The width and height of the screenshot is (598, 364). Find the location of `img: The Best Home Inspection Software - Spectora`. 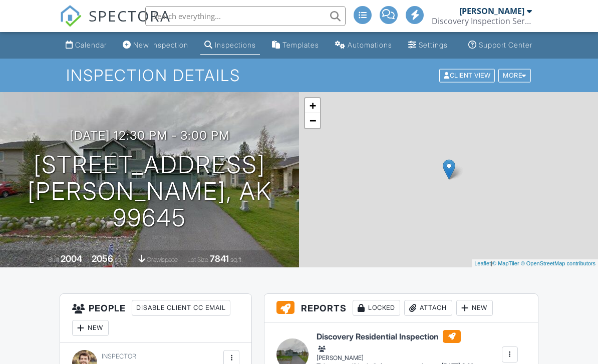

img: The Best Home Inspection Software - Spectora is located at coordinates (70, 16).